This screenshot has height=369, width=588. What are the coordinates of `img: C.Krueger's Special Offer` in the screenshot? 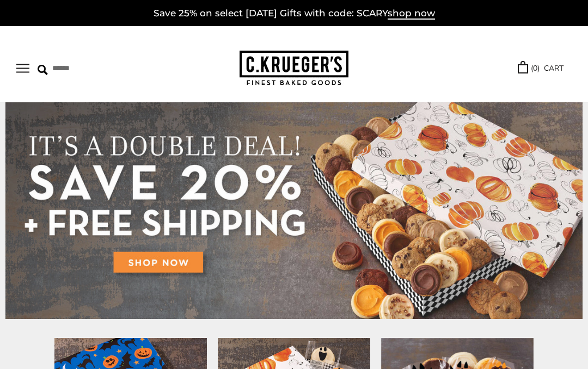 It's located at (294, 210).